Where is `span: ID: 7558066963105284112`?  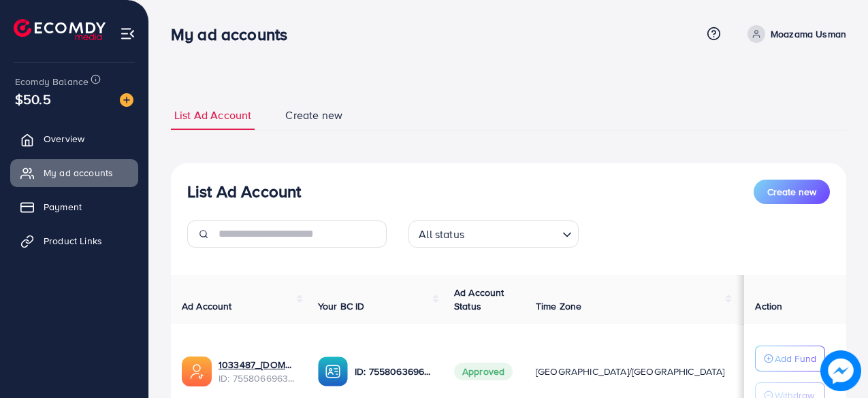
span: ID: 7558066963105284112 is located at coordinates (257, 378).